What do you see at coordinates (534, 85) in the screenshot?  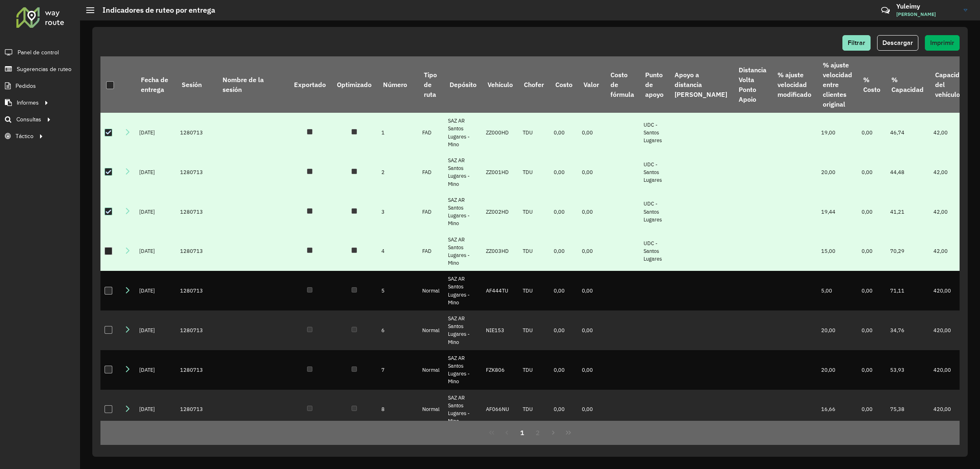 I see `th: Chofer` at bounding box center [534, 85].